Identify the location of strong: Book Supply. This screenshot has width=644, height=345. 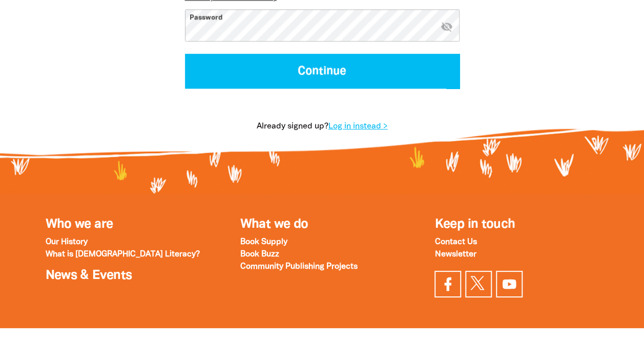
(263, 242).